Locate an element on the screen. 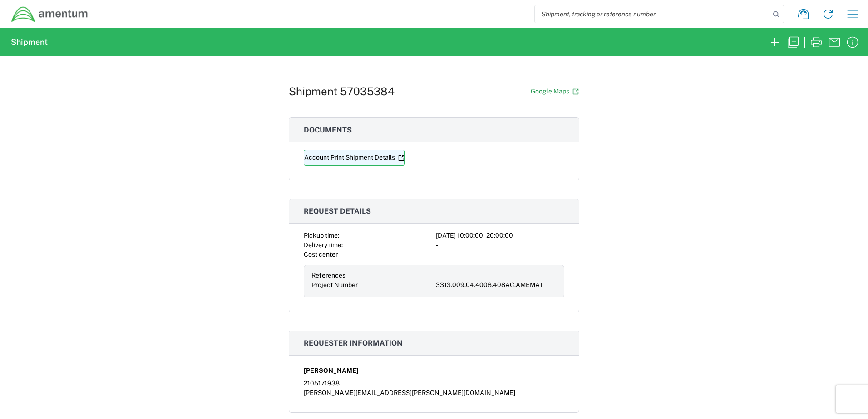  h1: Shipment 57035384 is located at coordinates (341, 91).